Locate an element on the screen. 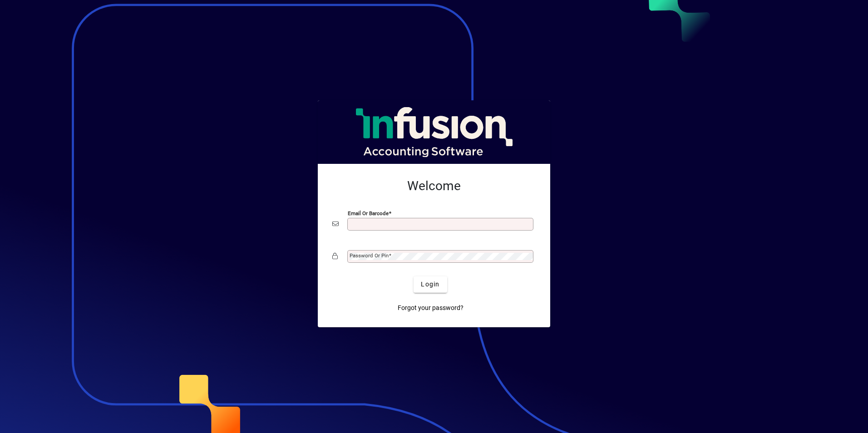 The width and height of the screenshot is (868, 433). span: Forgot your password? is located at coordinates (431, 308).